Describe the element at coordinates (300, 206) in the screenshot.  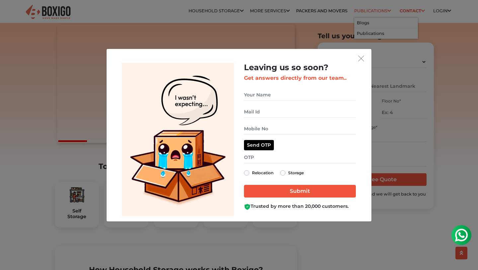
I see `div: Trusted by more than 20,000 customers.` at that location.